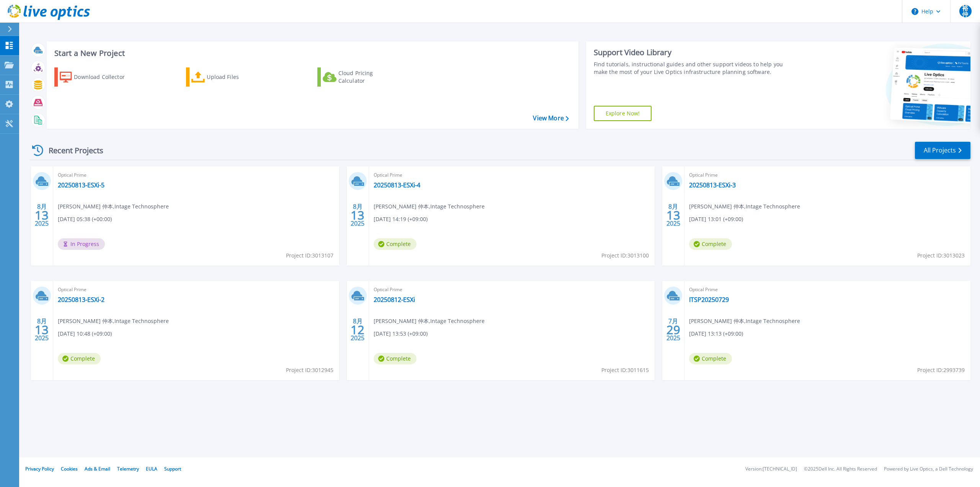 This screenshot has height=487, width=980. Describe the element at coordinates (237, 77) in the screenshot. I see `div: Upload Files` at that location.